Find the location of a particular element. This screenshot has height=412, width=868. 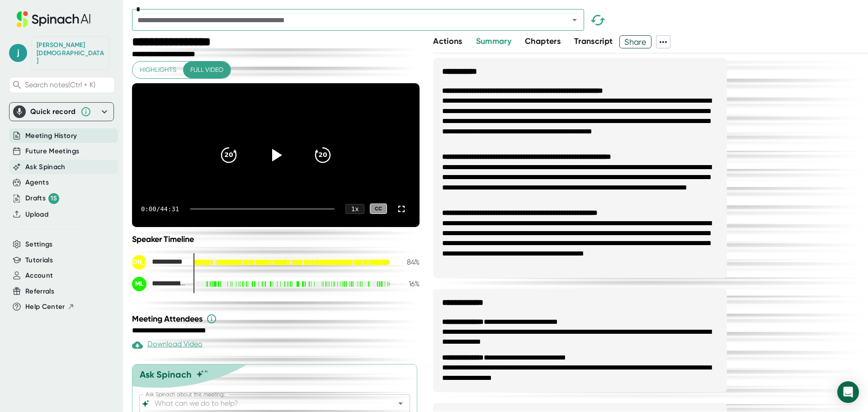

div: 84 % is located at coordinates (408, 261).